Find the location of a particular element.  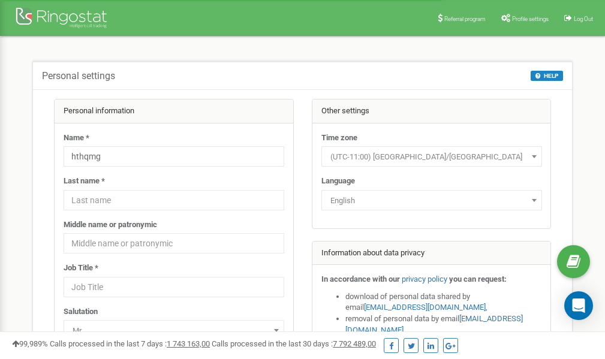

input: Last name is located at coordinates (174, 200).